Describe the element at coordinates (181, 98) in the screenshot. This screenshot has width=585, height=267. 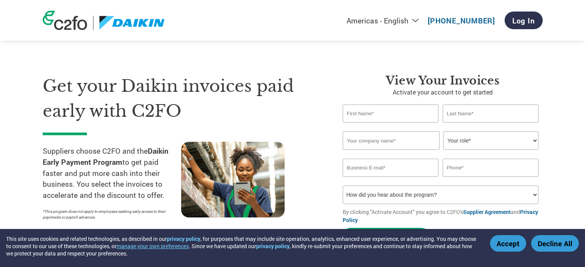
I see `h1: Get your Daikin invoices paid early with C2FO` at that location.